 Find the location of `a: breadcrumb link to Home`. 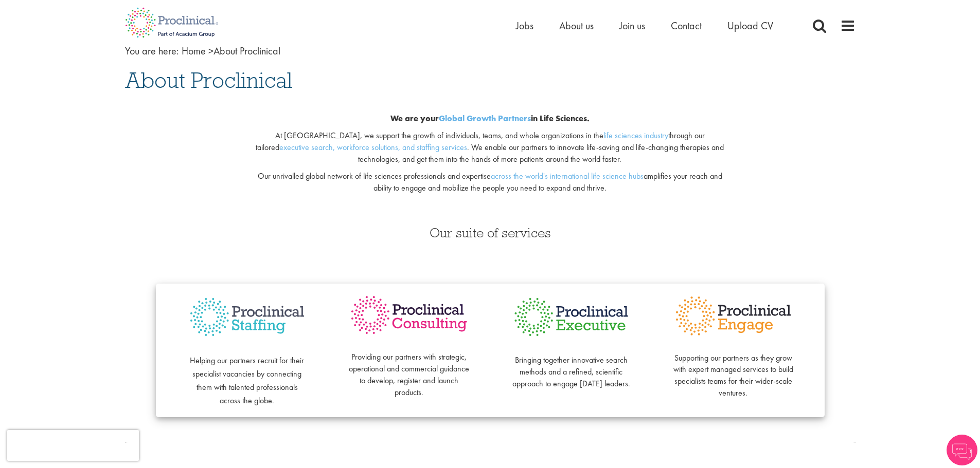

a: breadcrumb link to Home is located at coordinates (193, 50).